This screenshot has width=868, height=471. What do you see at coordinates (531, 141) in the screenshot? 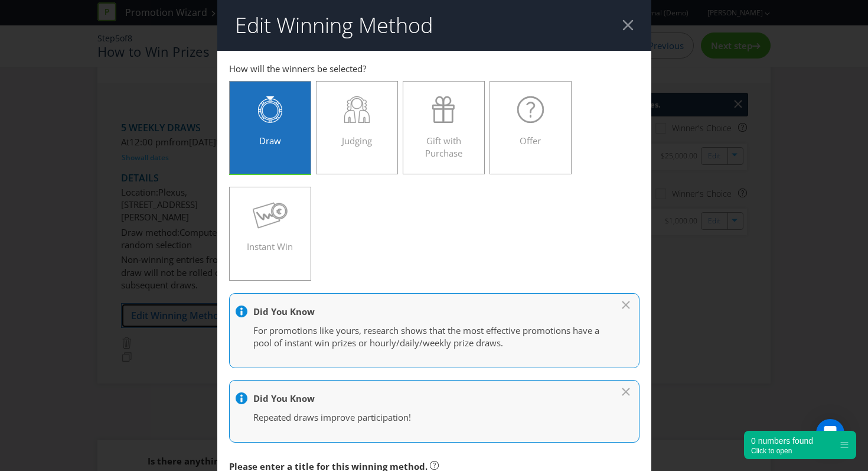
I see `span: Offer` at bounding box center [531, 141].